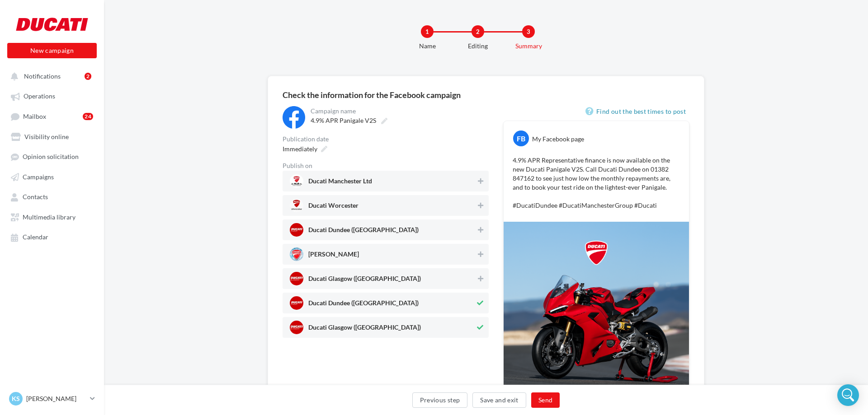 The image size is (868, 415). I want to click on span: Multimedia library, so click(48, 217).